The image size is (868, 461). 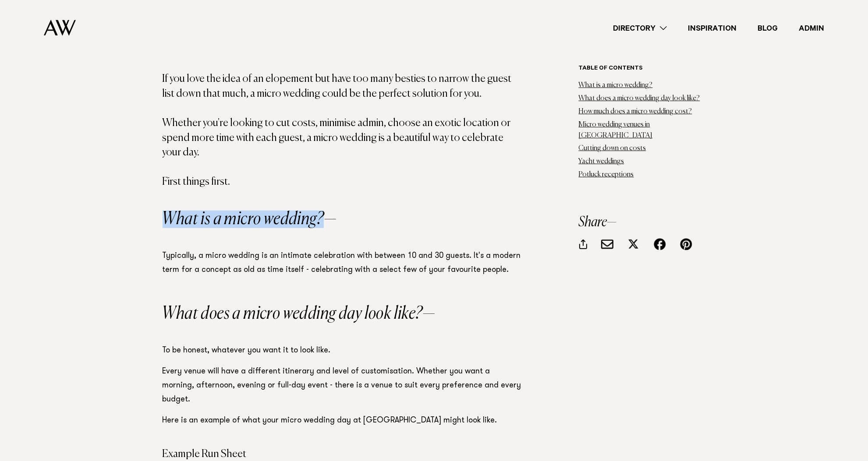 I want to click on a: Blog, so click(x=767, y=28).